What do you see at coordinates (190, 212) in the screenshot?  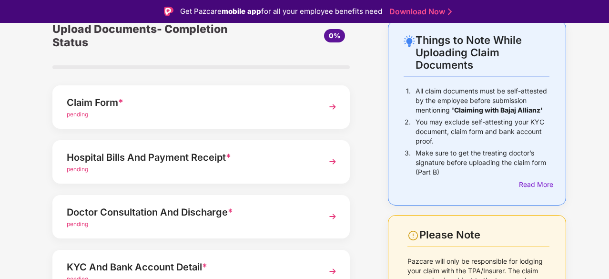 I see `div: Doctor Consultation And Discharge` at bounding box center [190, 212].